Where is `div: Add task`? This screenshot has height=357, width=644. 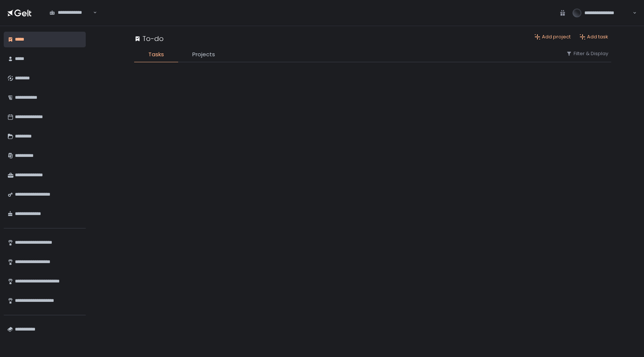 div: Add task is located at coordinates (594, 37).